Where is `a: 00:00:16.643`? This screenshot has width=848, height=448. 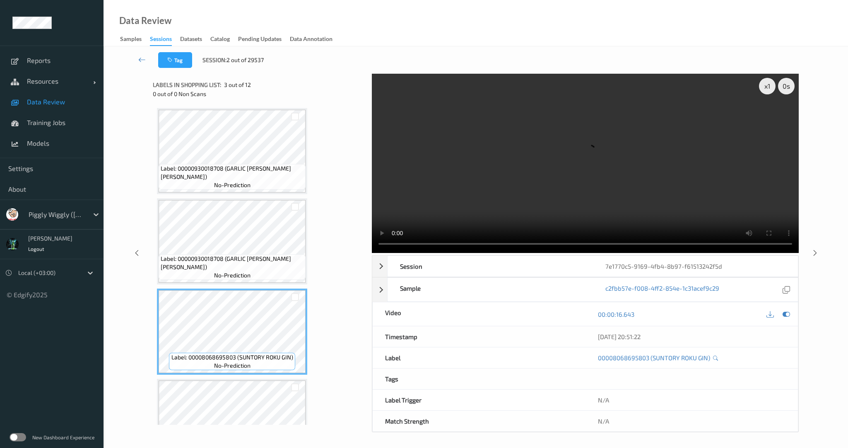
a: 00:00:16.643 is located at coordinates (616, 314).